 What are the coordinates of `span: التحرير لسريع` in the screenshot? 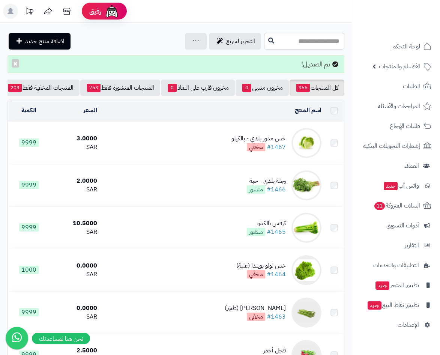 It's located at (241, 41).